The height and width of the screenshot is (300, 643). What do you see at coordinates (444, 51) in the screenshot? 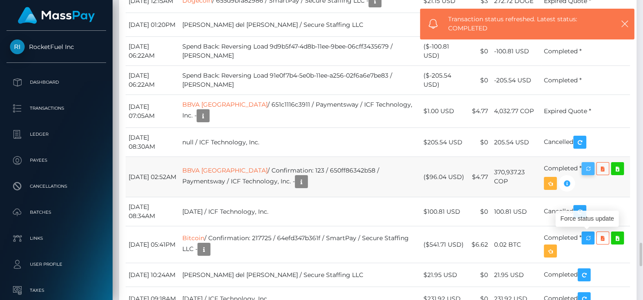
I see `td: ($-100.81 USD)` at bounding box center [444, 51].